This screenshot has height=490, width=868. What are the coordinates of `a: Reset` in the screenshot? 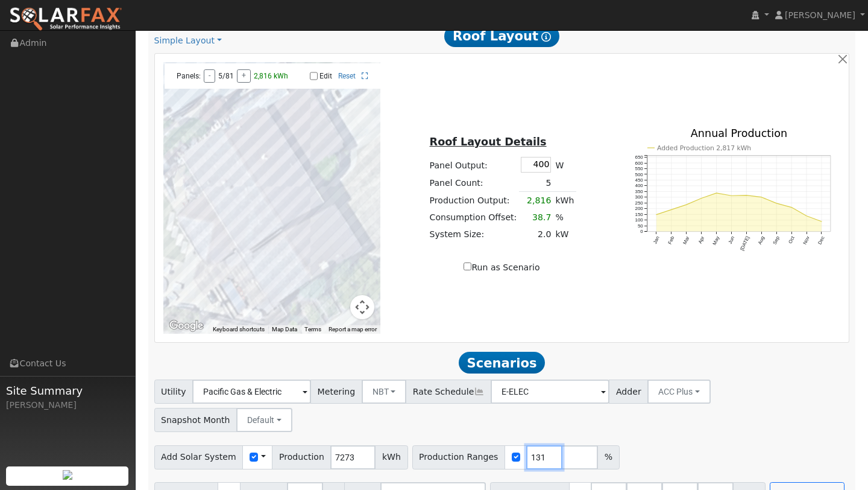 It's located at (346, 76).